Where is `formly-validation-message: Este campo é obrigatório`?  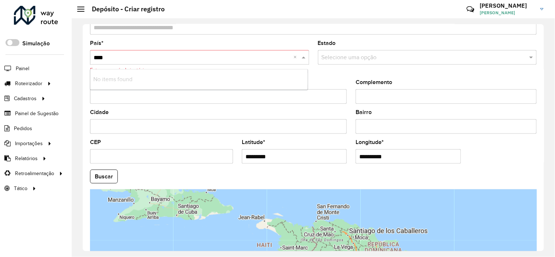
formly-validation-message: Este campo é obrigatório is located at coordinates (118, 70).